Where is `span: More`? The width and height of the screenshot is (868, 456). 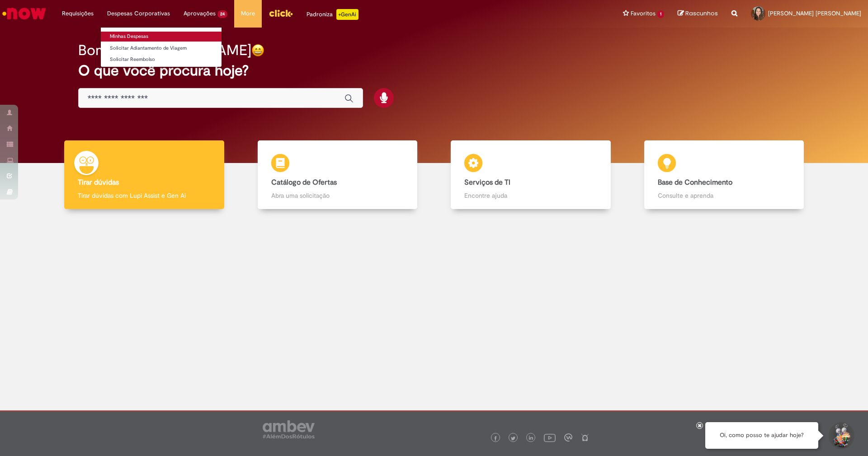
span: More is located at coordinates (248, 13).